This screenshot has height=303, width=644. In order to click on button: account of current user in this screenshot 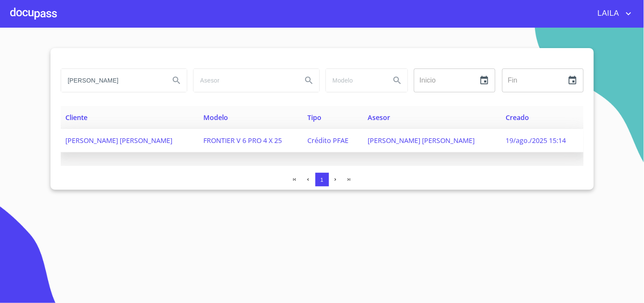, I will do `click(613, 13)`.